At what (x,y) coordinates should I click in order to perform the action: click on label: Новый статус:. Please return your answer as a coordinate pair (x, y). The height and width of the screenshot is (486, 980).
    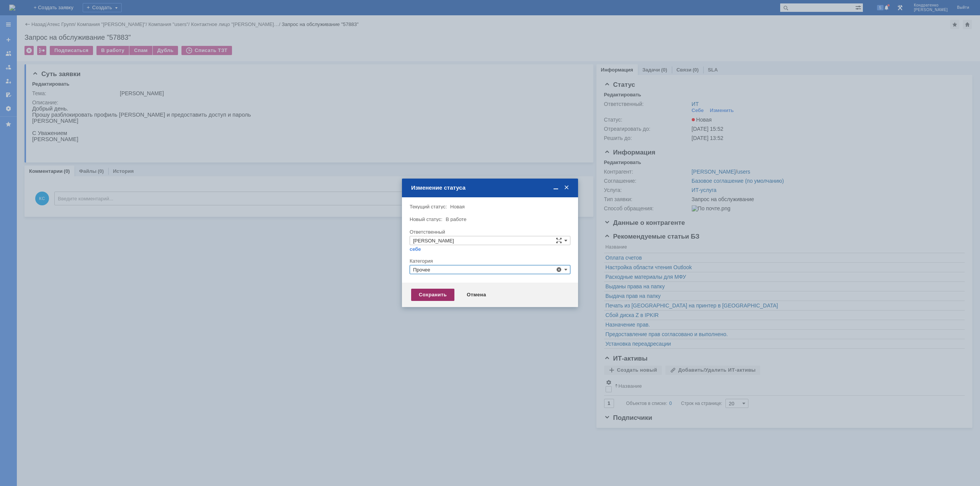
    Looking at the image, I should click on (426, 219).